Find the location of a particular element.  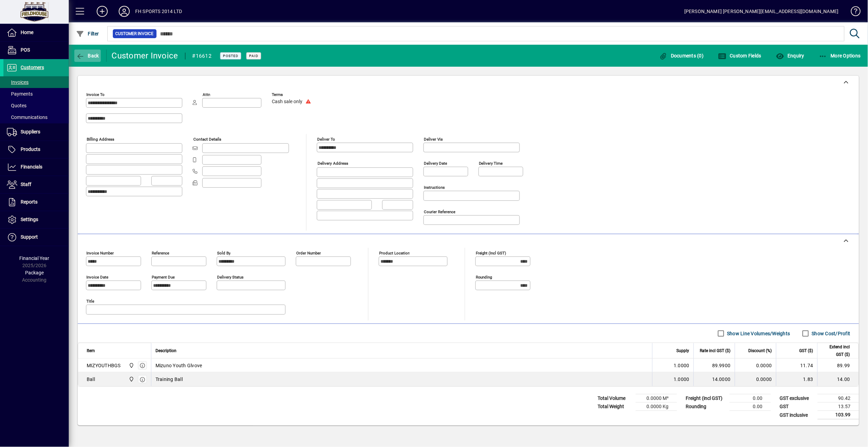

span: Mizuno Youth Glvove is located at coordinates (179, 366).